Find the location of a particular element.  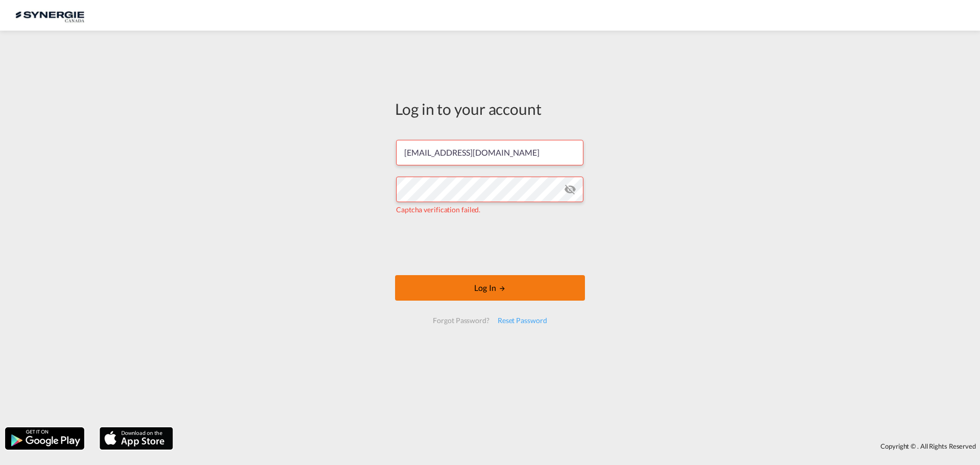

input: Enter email/phone number is located at coordinates (490, 152).